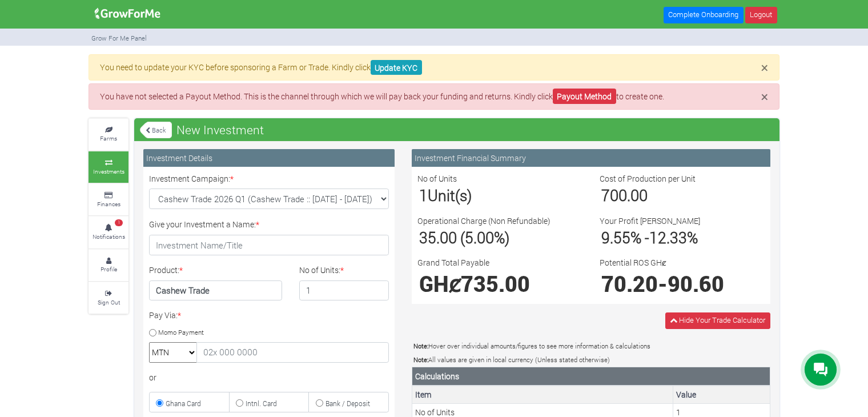  What do you see at coordinates (127, 14) in the screenshot?
I see `img: growforme image` at bounding box center [127, 14].